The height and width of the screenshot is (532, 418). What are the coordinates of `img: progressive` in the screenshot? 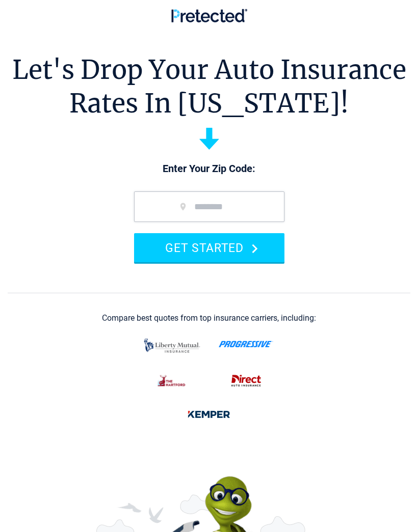 It's located at (246, 344).